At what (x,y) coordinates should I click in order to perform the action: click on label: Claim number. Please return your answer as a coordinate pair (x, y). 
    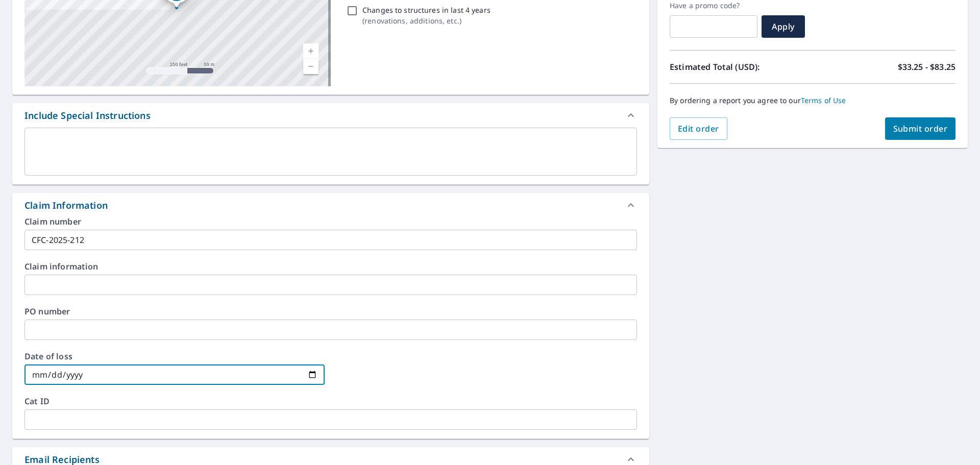
    Looking at the image, I should click on (330, 221).